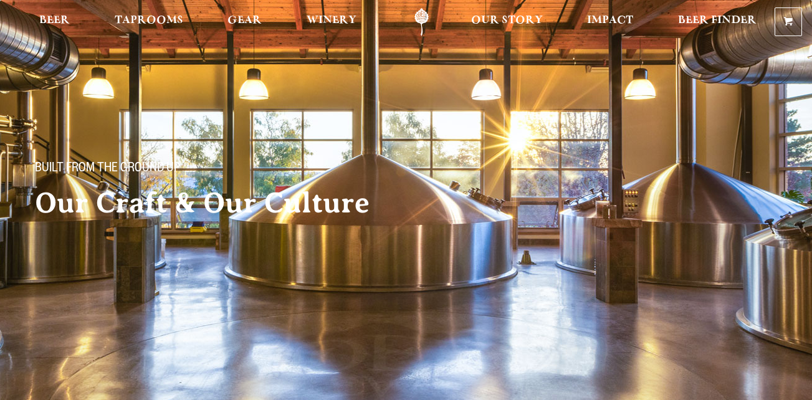  Describe the element at coordinates (421, 22) in the screenshot. I see `a: Odell Home` at that location.